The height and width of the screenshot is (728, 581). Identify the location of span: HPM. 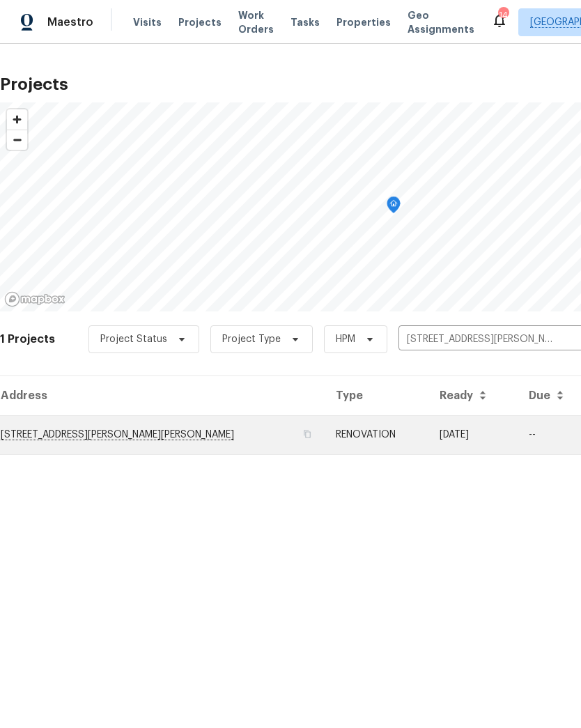
(346, 340).